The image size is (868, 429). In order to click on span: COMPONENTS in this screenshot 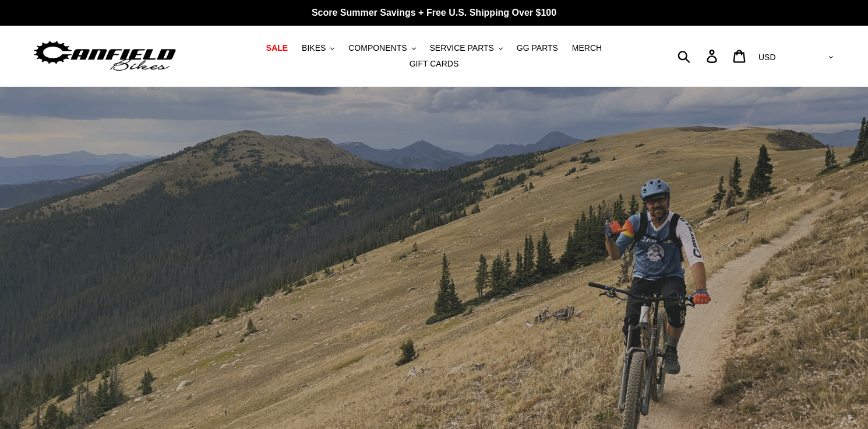, I will do `click(377, 48)`.